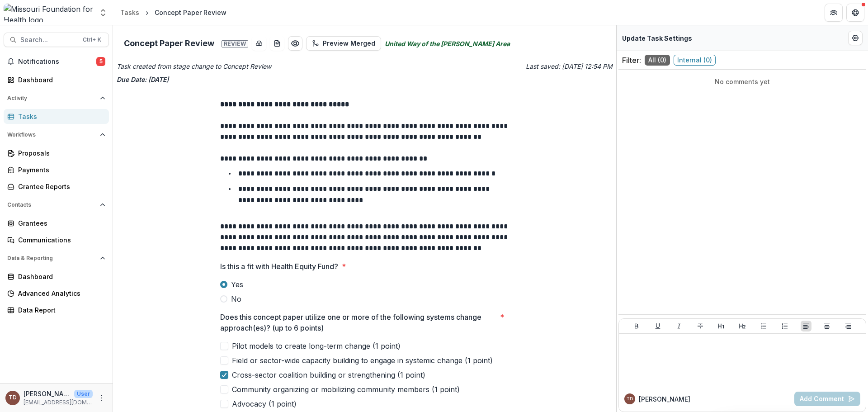  Describe the element at coordinates (785, 326) in the screenshot. I see `button: Ordered List` at that location.